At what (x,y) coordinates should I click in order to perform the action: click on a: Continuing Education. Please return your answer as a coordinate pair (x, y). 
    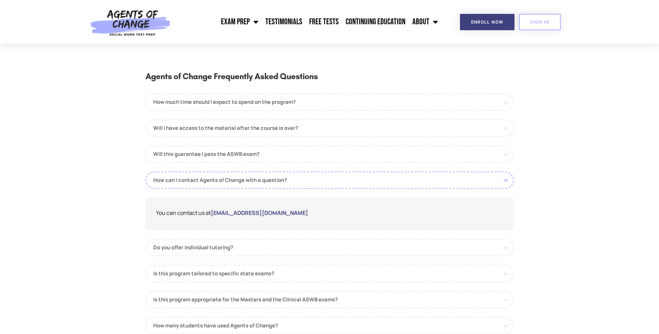
    Looking at the image, I should click on (375, 22).